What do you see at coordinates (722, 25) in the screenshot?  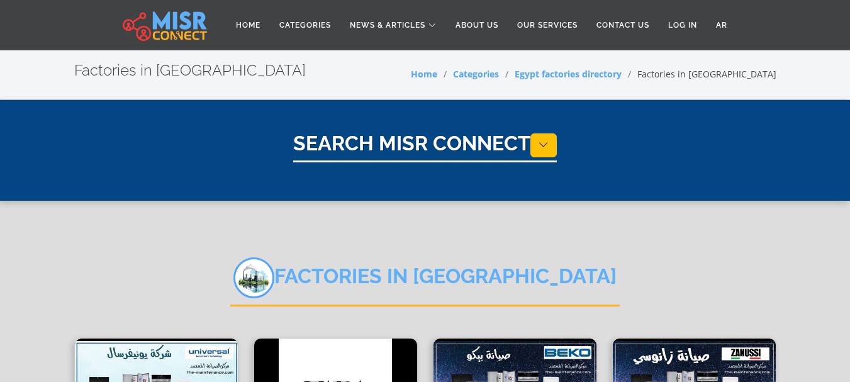 I see `a: AR` at bounding box center [722, 25].